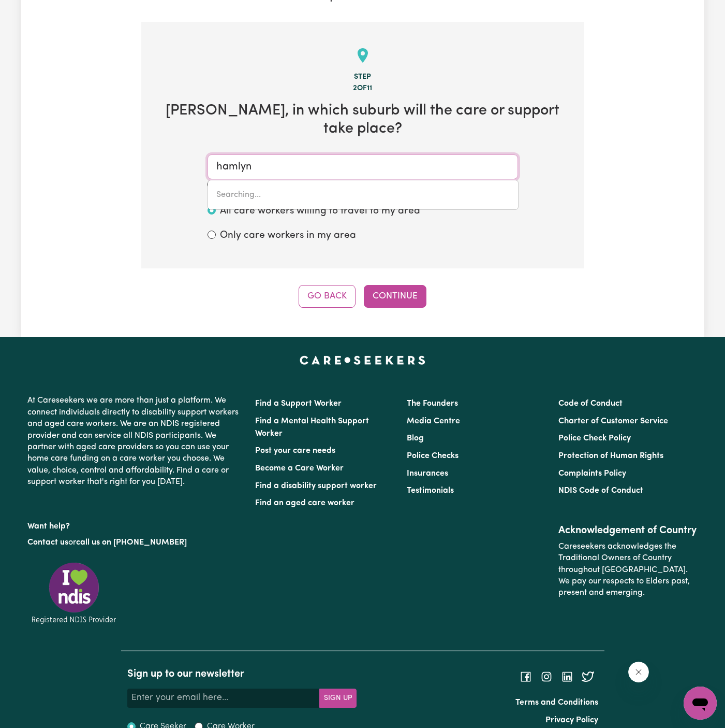 This screenshot has width=725, height=728. What do you see at coordinates (312, 427) in the screenshot?
I see `a: Find a Mental Health Support Worker` at bounding box center [312, 427].